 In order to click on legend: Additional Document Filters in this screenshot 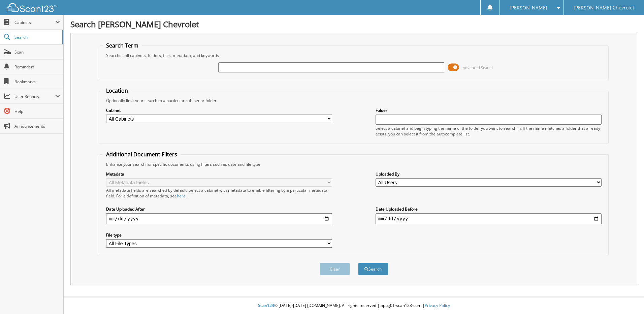, I will do `click(142, 154)`.